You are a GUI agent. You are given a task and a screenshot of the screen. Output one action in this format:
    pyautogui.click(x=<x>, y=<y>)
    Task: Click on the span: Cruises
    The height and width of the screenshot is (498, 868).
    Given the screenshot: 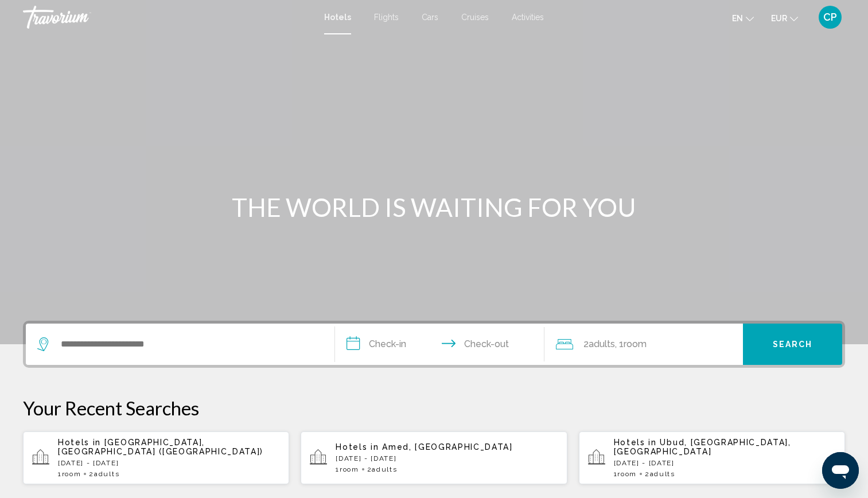 What is the action you would take?
    pyautogui.click(x=475, y=17)
    